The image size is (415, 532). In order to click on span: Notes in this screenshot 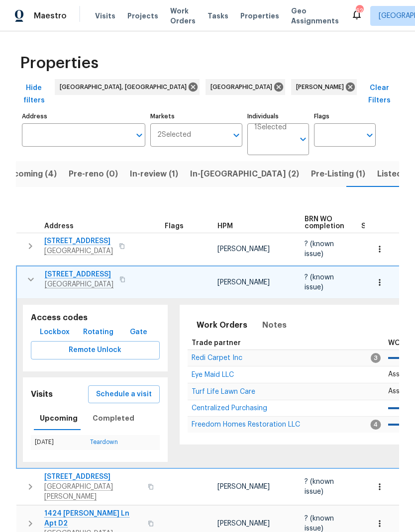, I will do `click(274, 325)`.